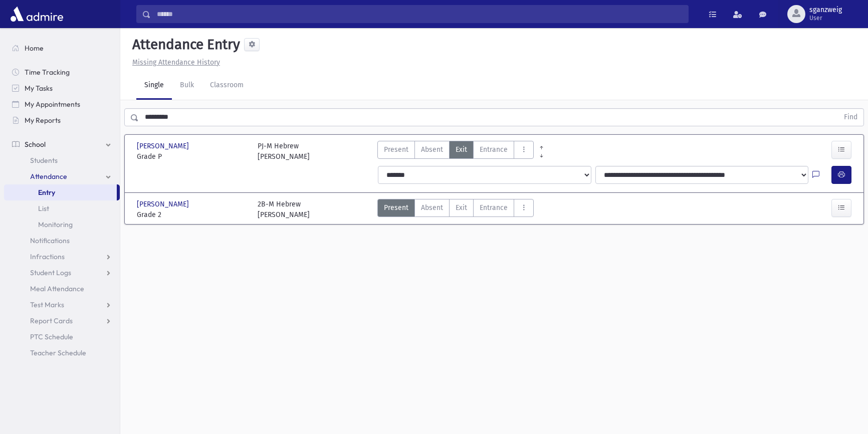 The image size is (868, 434). Describe the element at coordinates (48, 177) in the screenshot. I see `span: Attendance` at that location.